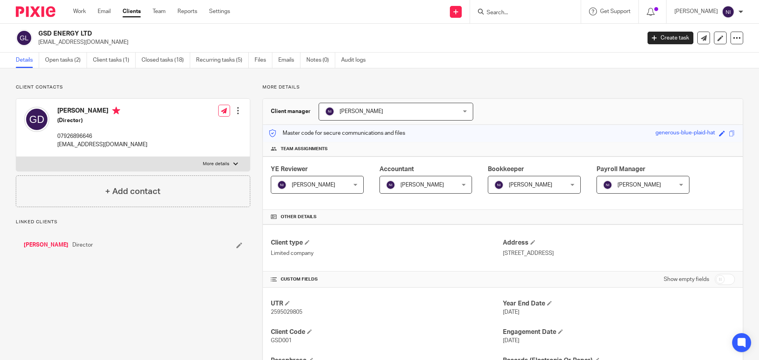  I want to click on a: Recurring tasks (5), so click(222, 60).